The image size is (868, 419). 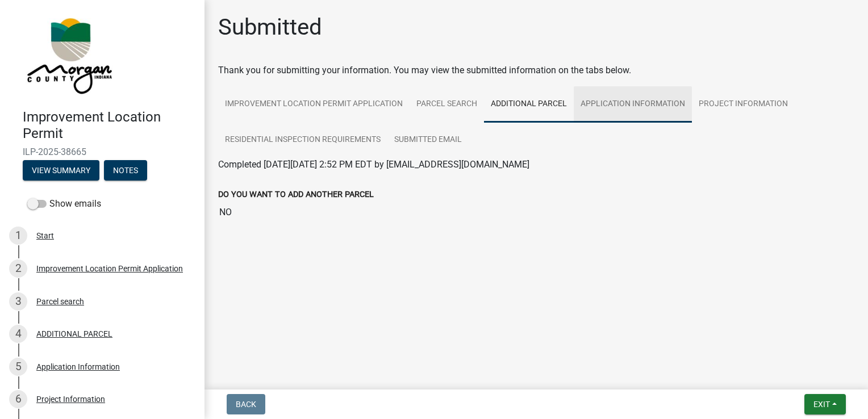 I want to click on a: Parcel search, so click(x=446, y=105).